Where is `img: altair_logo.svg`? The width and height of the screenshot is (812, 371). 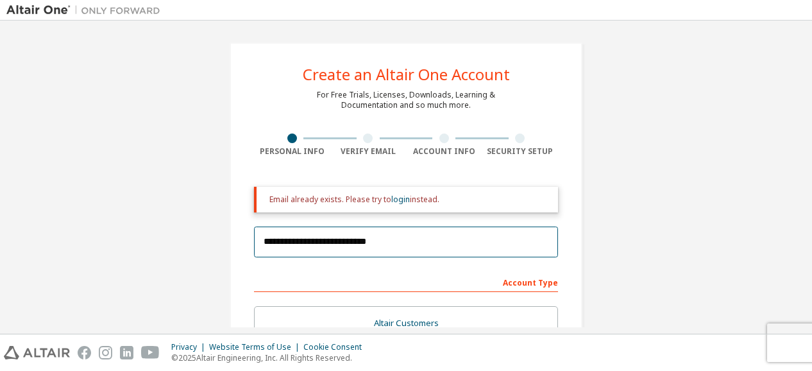
img: altair_logo.svg is located at coordinates (37, 352).